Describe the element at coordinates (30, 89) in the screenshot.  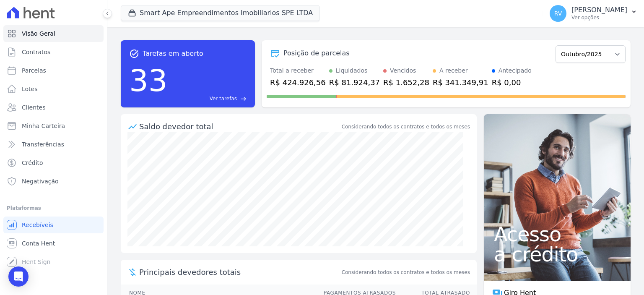
I see `span: Lotes` at that location.